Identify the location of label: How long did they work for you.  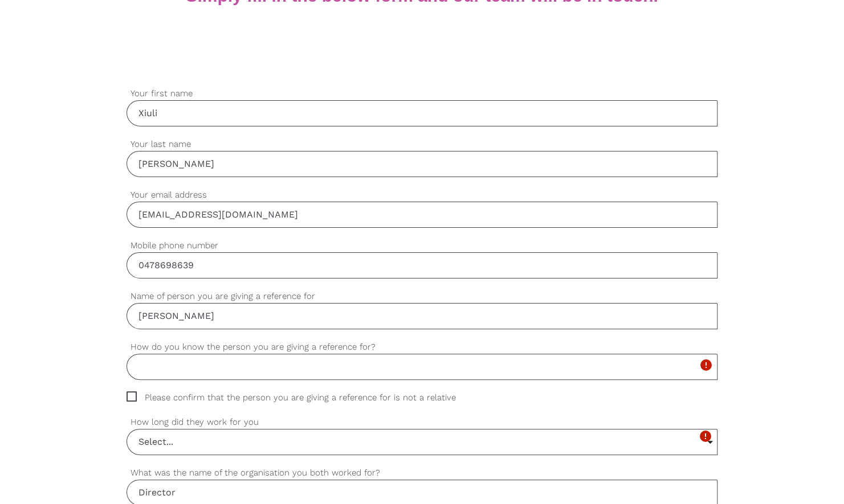
(422, 422).